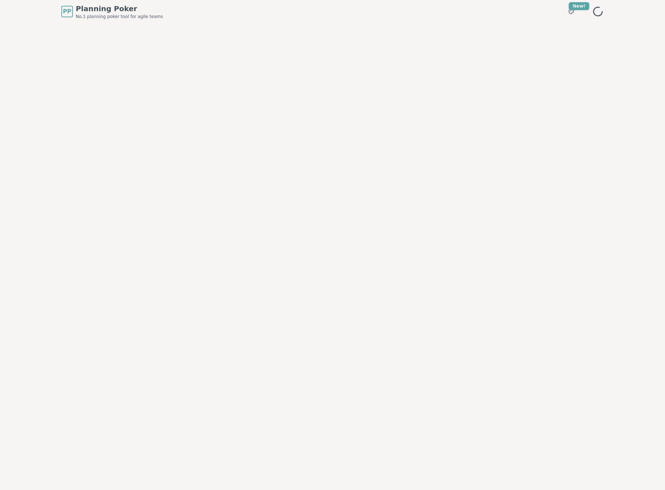 This screenshot has width=665, height=490. I want to click on a: PPPlanning PokerNo.1 planning poker tool for agile teams, so click(112, 12).